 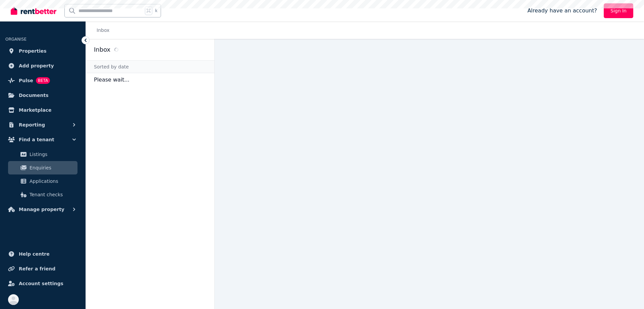 I want to click on button: Find a tenant, so click(x=42, y=140).